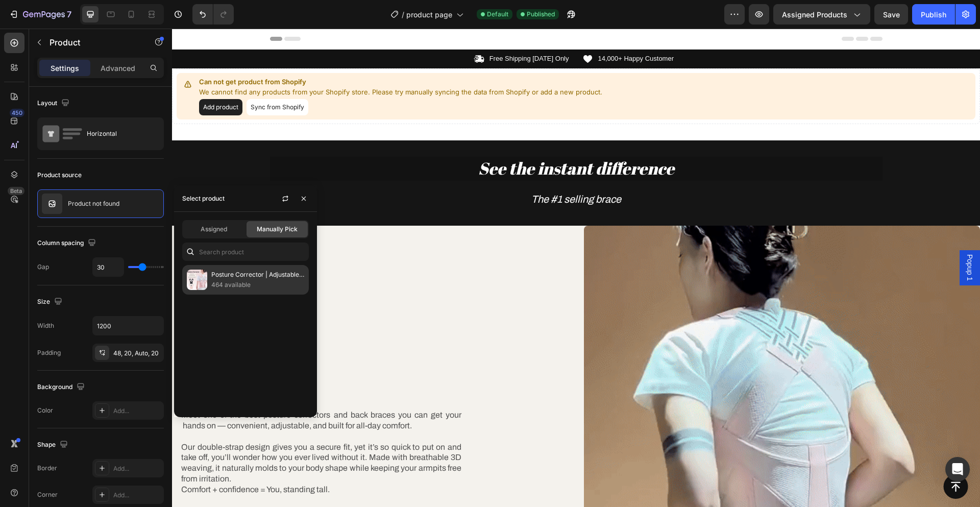 The width and height of the screenshot is (980, 507). What do you see at coordinates (957, 470) in the screenshot?
I see `div: Open Intercom Messenger` at bounding box center [957, 470].